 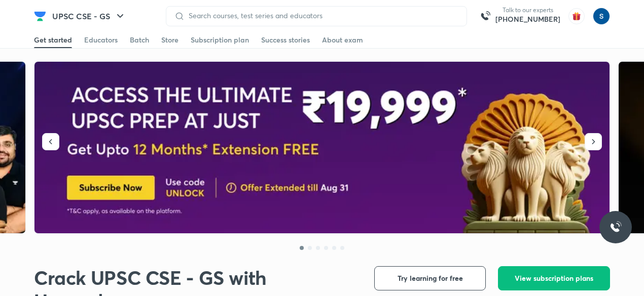 What do you see at coordinates (553, 279) in the screenshot?
I see `button: View subscription plans` at bounding box center [553, 279].